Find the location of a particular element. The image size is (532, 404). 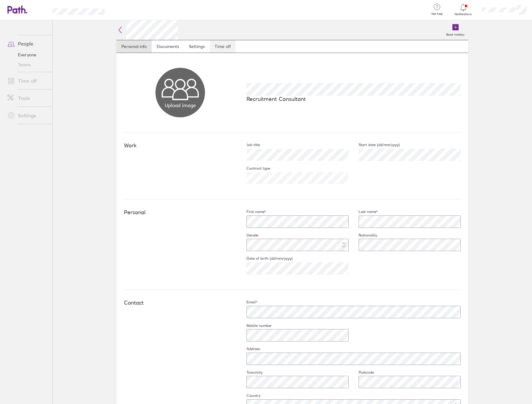

label: Start date (dd/mm/yyyy) is located at coordinates (374, 145).